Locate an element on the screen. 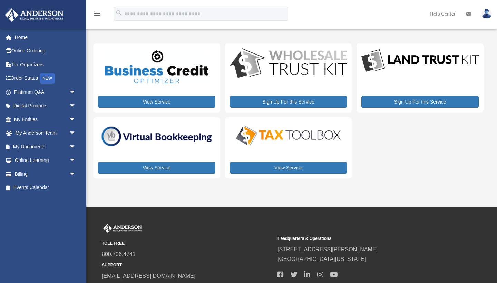  small: SUPPORT is located at coordinates (187, 265).